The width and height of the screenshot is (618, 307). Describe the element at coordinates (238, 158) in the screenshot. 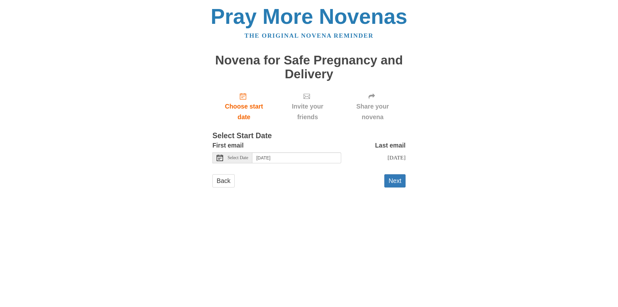

I see `span: Select Date` at that location.